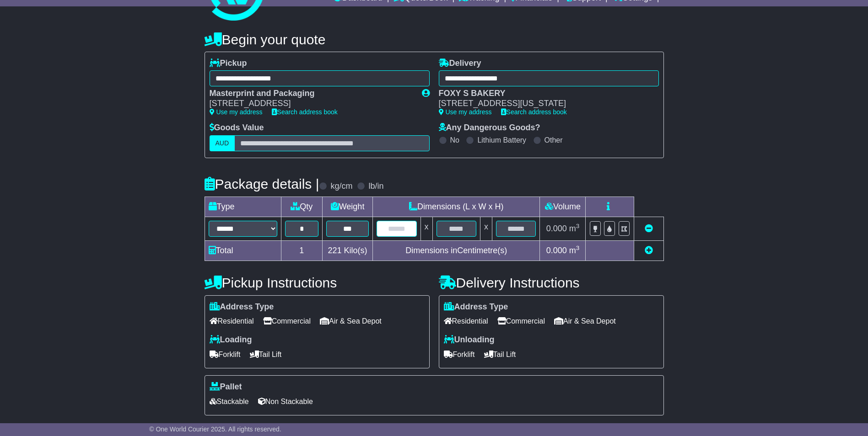 Image resolution: width=868 pixels, height=436 pixels. Describe the element at coordinates (302, 207) in the screenshot. I see `td: Qty` at that location.